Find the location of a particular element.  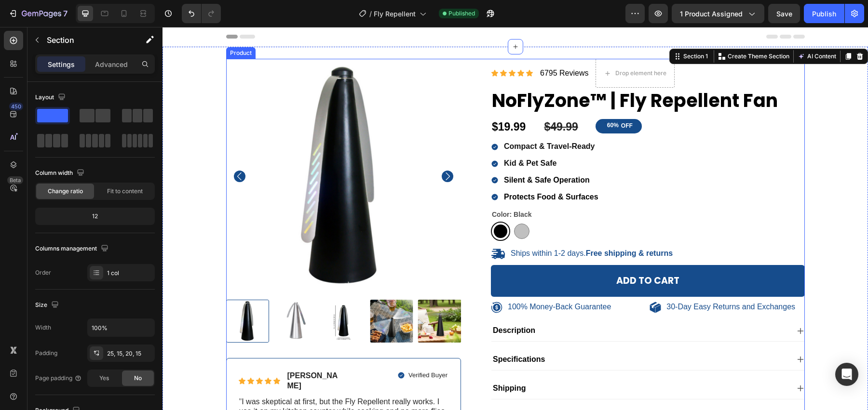

strong: Protects Food & Surfaces is located at coordinates (388, 170).